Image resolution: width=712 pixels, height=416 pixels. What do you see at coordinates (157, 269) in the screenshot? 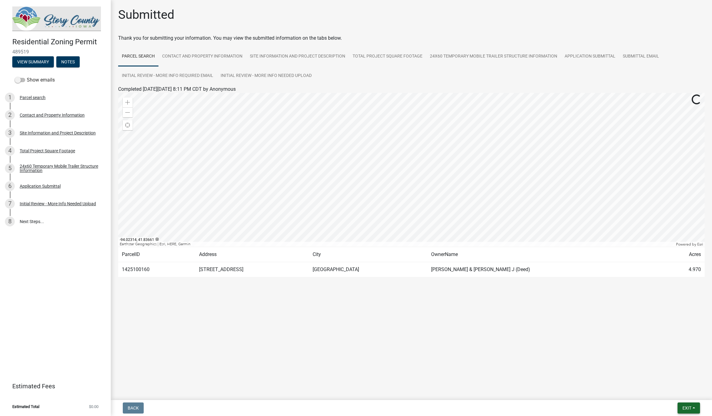
I see `td: 1425100160` at bounding box center [157, 269].